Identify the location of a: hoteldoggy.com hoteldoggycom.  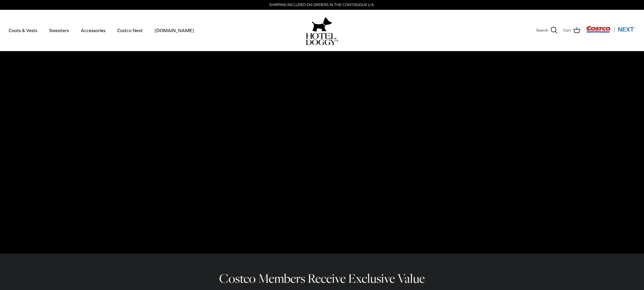
(322, 30).